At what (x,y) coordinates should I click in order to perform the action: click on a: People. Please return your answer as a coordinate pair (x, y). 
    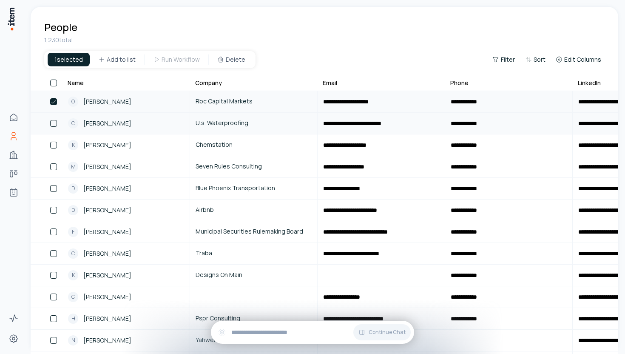
    Looking at the image, I should click on (14, 136).